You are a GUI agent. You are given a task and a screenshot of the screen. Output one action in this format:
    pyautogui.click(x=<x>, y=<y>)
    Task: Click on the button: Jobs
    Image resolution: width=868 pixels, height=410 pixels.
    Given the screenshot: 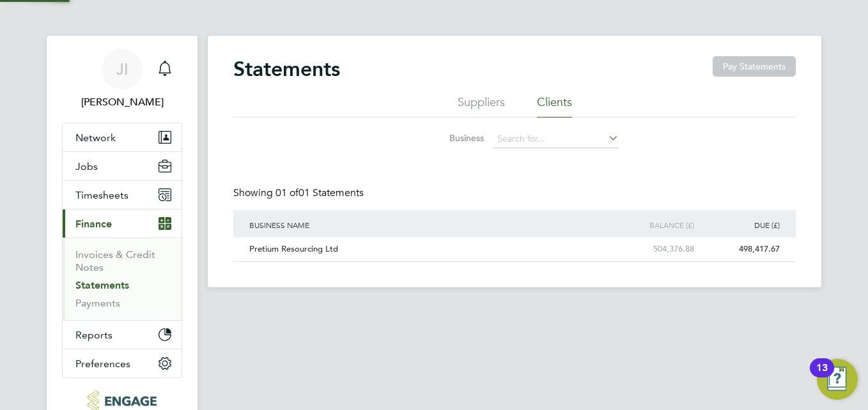 What is the action you would take?
    pyautogui.click(x=122, y=166)
    